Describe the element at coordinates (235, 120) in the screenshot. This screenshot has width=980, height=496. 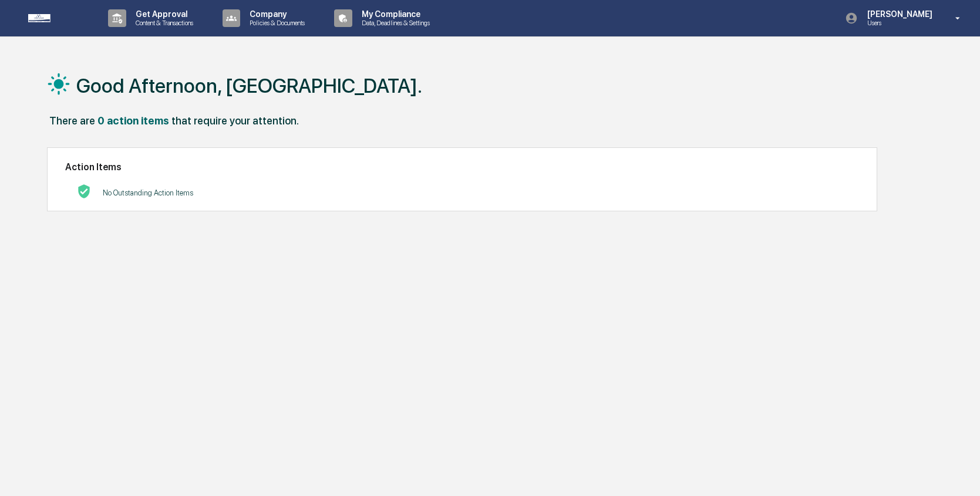
I see `div: that require your attention.` at that location.